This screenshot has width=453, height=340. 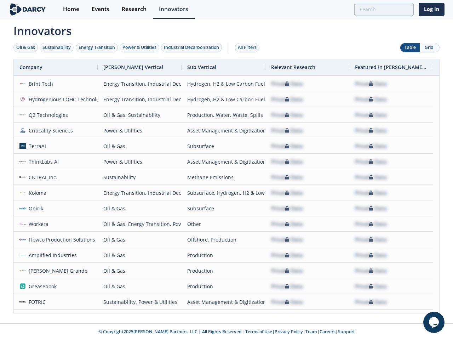 What do you see at coordinates (31, 67) in the screenshot?
I see `span: Company` at bounding box center [31, 67].